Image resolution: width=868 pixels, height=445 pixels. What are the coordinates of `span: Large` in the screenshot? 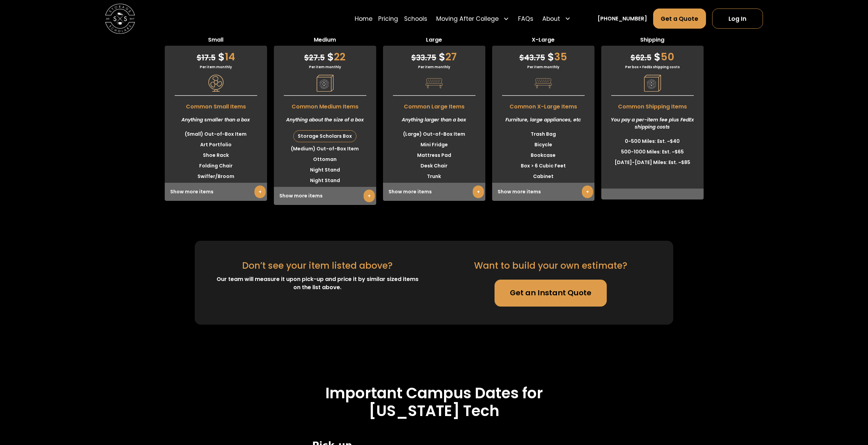 It's located at (434, 40).